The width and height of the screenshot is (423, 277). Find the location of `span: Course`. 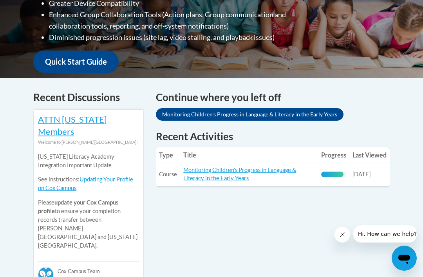

span: Course is located at coordinates (168, 174).